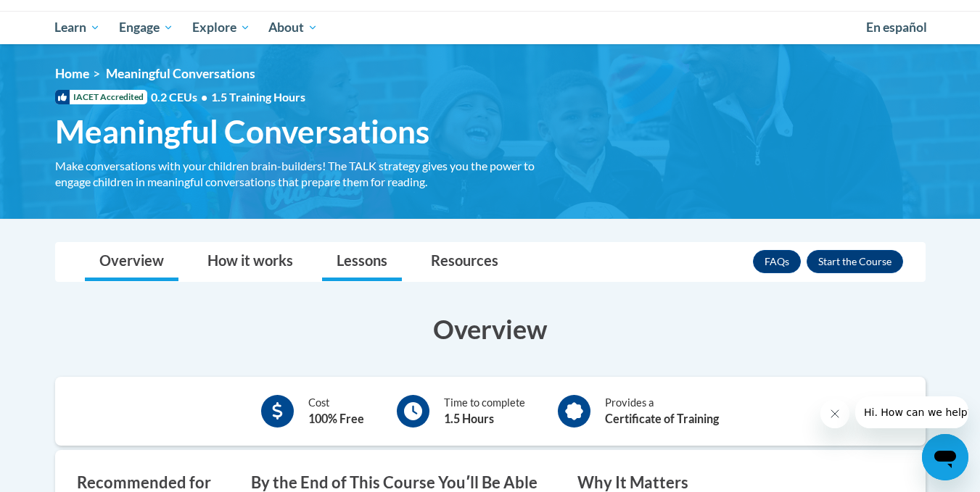 The image size is (980, 492). Describe the element at coordinates (336, 411) in the screenshot. I see `div: Cost` at that location.